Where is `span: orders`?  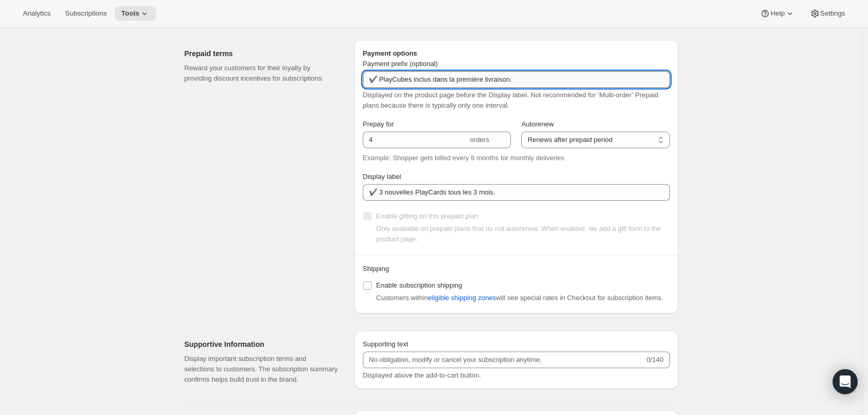 span: orders is located at coordinates (479, 139).